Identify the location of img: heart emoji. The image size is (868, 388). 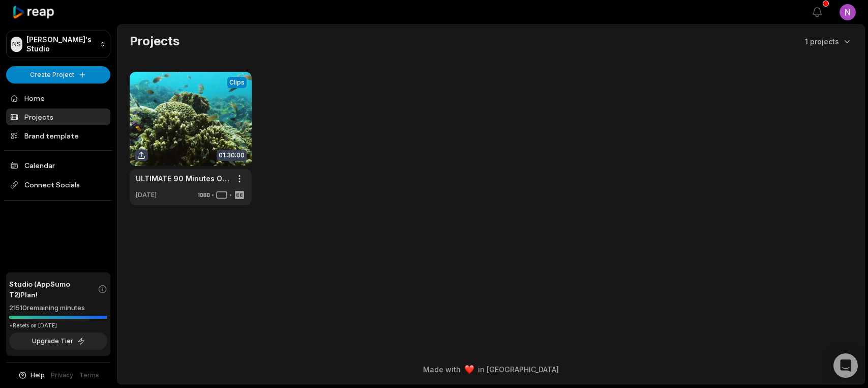
(469, 370).